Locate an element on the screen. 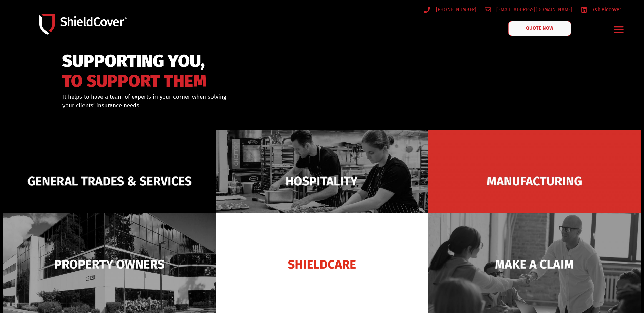  a: QUOTE NOW is located at coordinates (540, 29).